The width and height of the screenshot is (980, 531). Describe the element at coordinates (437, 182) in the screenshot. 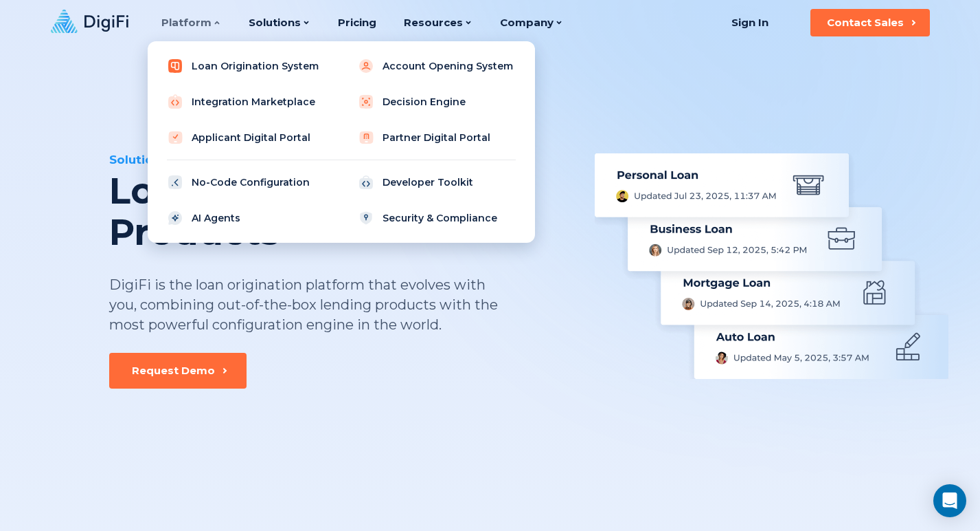

I see `a: Developer Toolkit` at that location.